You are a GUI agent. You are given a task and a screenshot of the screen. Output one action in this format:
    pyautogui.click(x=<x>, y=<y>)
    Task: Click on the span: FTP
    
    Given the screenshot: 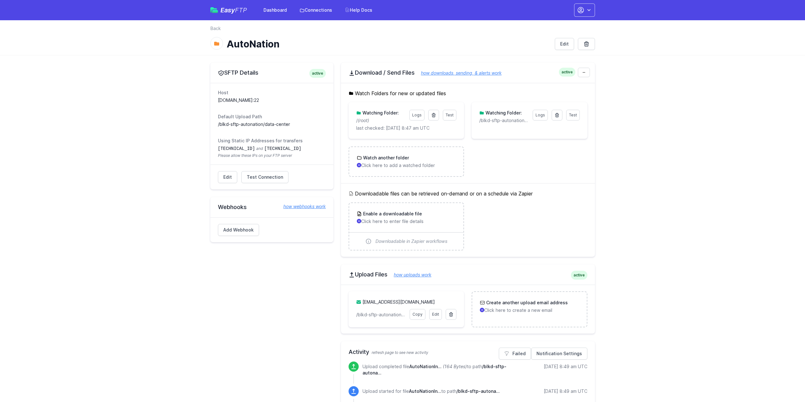 What is the action you would take?
    pyautogui.click(x=241, y=10)
    